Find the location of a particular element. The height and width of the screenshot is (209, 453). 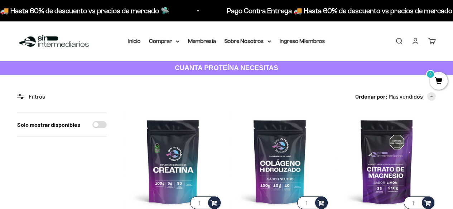

span: Más vendidos is located at coordinates (406, 97).